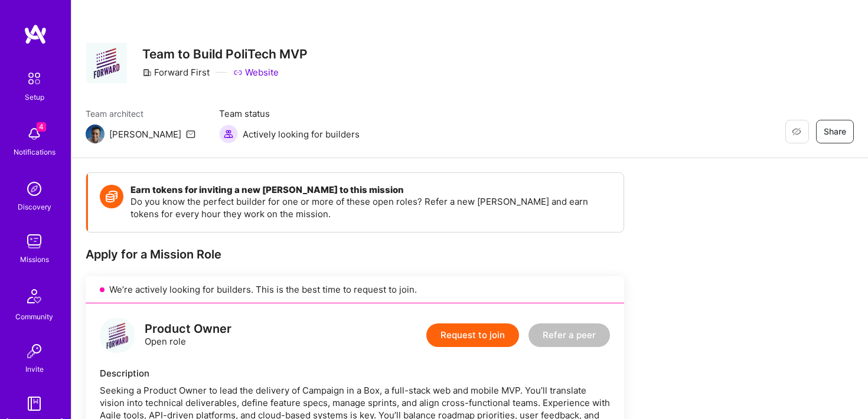 The image size is (868, 419). What do you see at coordinates (34, 316) in the screenshot?
I see `div: Community` at bounding box center [34, 316].